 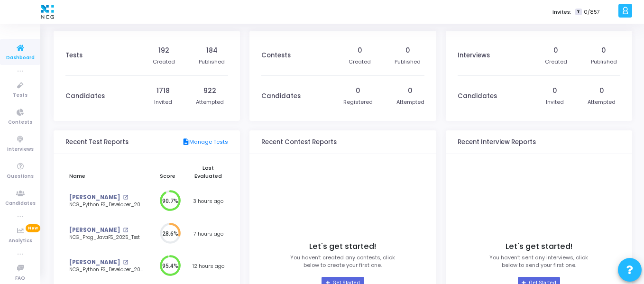 What do you see at coordinates (20, 203) in the screenshot?
I see `span: Candidates` at bounding box center [20, 203].